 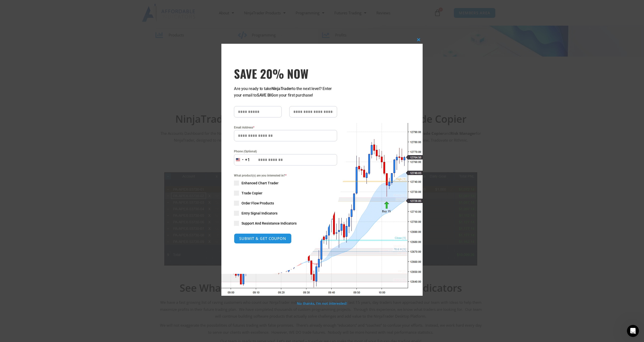 What do you see at coordinates (263, 238) in the screenshot?
I see `button: SUBMIT & GET COUPON` at bounding box center [263, 238].